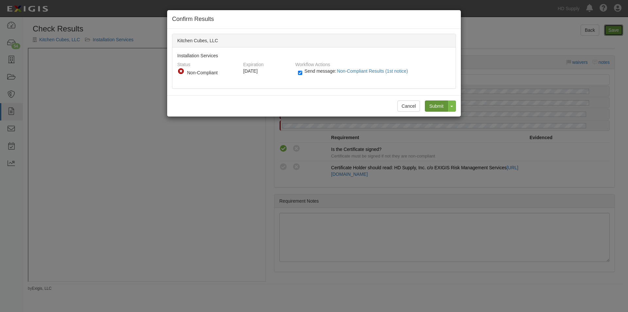 The height and width of the screenshot is (312, 628). I want to click on h4: Confirm Results, so click(314, 19).